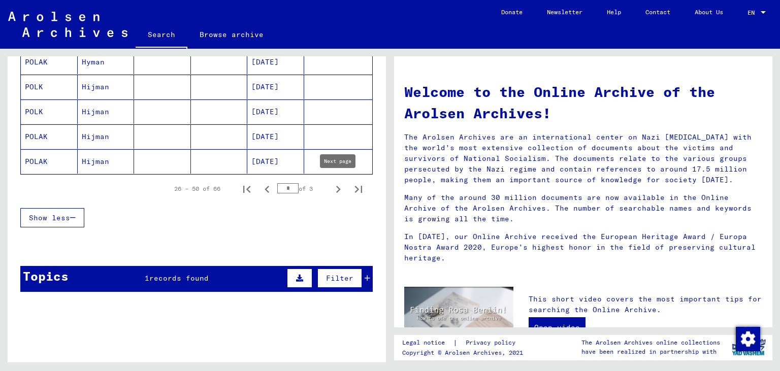 The image size is (780, 371). What do you see at coordinates (583, 208) in the screenshot?
I see `p: Many of the around 30 million documents are now available in the Online Archive of the Arolsen Ar...` at bounding box center [583, 208].